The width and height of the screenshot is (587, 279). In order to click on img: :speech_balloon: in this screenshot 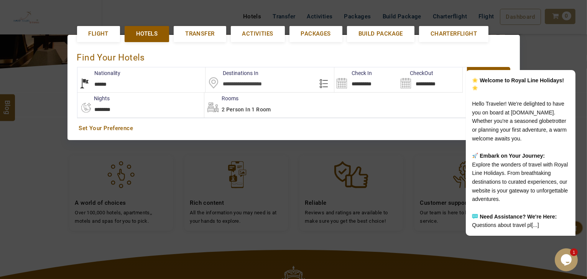, I will do `click(34, 219)`.